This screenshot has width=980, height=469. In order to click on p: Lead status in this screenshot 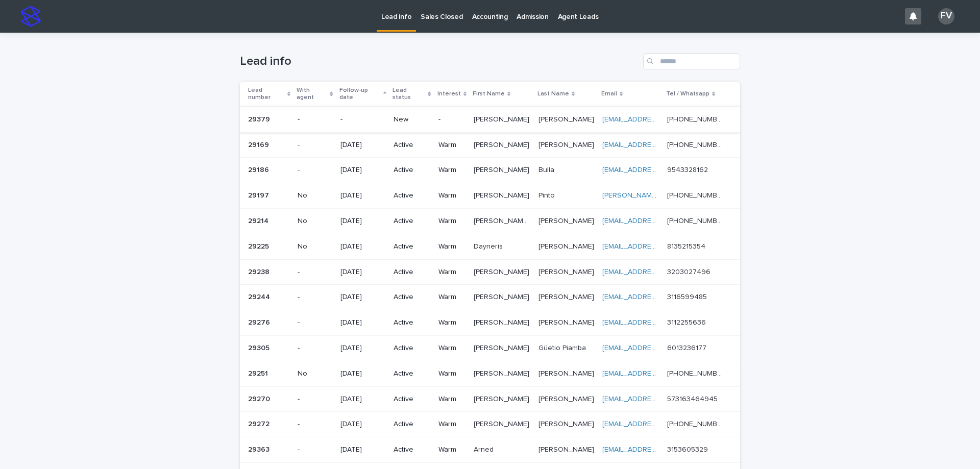, I will do `click(409, 94)`.